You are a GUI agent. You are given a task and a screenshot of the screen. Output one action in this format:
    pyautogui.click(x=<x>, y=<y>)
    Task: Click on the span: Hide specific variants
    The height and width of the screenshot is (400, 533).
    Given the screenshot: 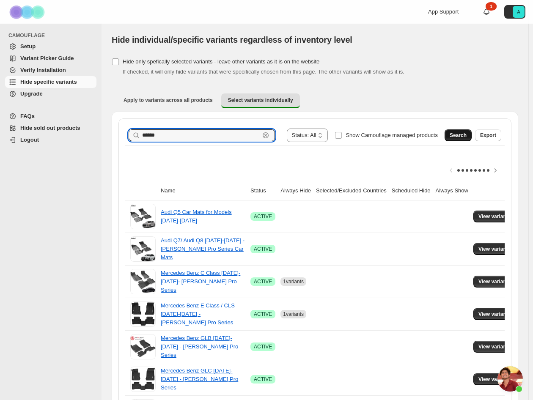 What is the action you would take?
    pyautogui.click(x=49, y=82)
    